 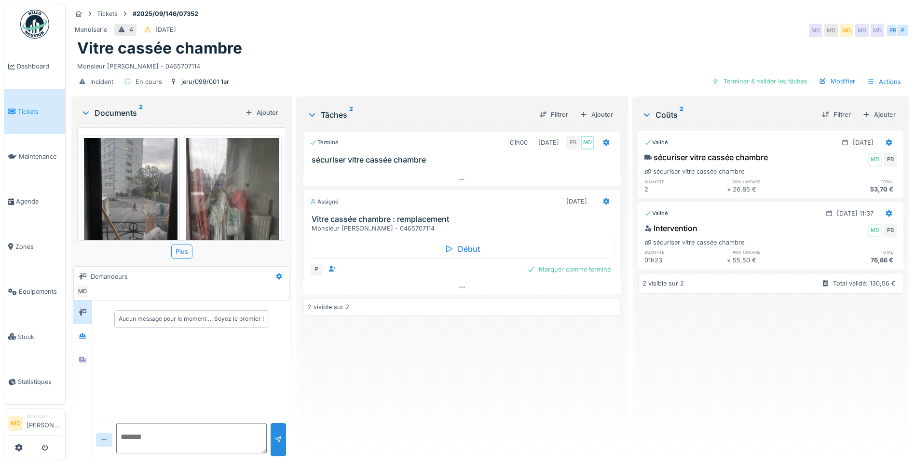 What do you see at coordinates (182, 251) in the screenshot?
I see `div: Plus` at bounding box center [182, 251].